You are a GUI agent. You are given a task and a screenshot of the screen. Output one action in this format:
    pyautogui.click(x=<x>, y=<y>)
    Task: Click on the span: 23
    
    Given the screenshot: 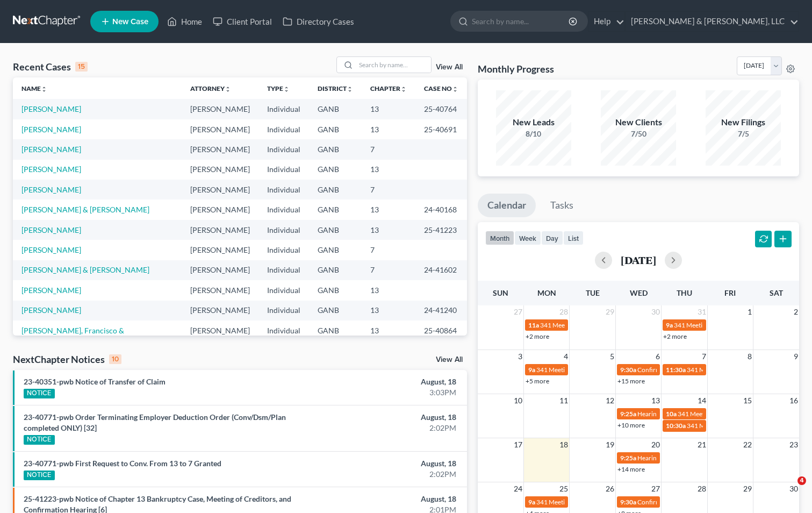 What is the action you would take?
    pyautogui.click(x=794, y=445)
    